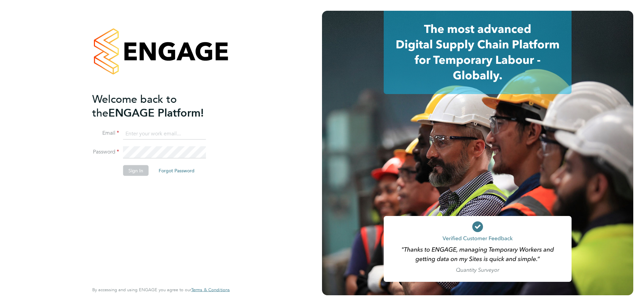  I want to click on span: By accessing and using ENGAGE you agree to our, so click(161, 289).